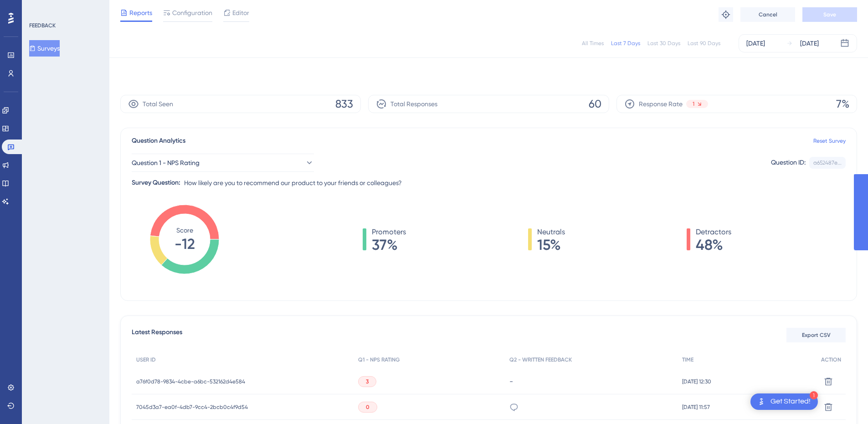  What do you see at coordinates (713, 232) in the screenshot?
I see `span: Detractors` at bounding box center [713, 232].